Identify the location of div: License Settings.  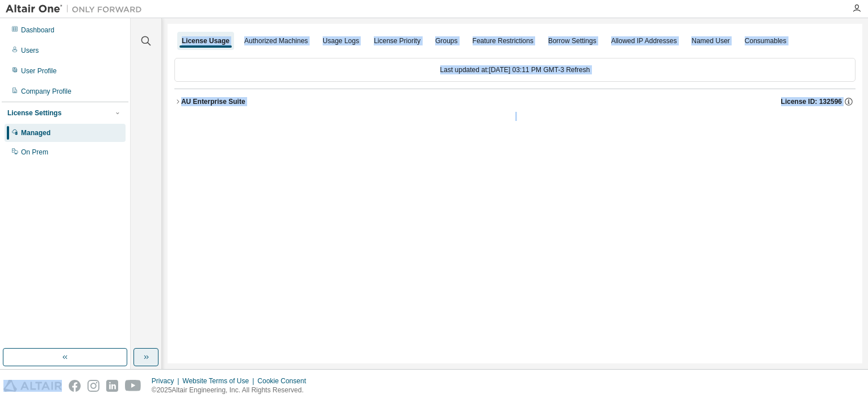
(34, 113).